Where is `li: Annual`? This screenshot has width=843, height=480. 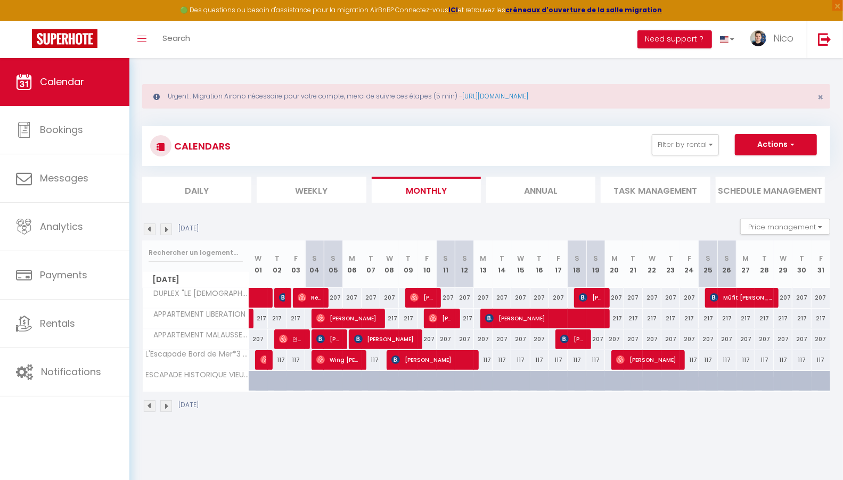
li: Annual is located at coordinates (541, 190).